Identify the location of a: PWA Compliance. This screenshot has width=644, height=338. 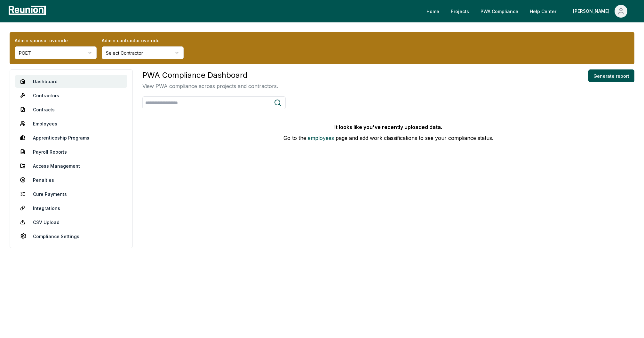
(499, 11).